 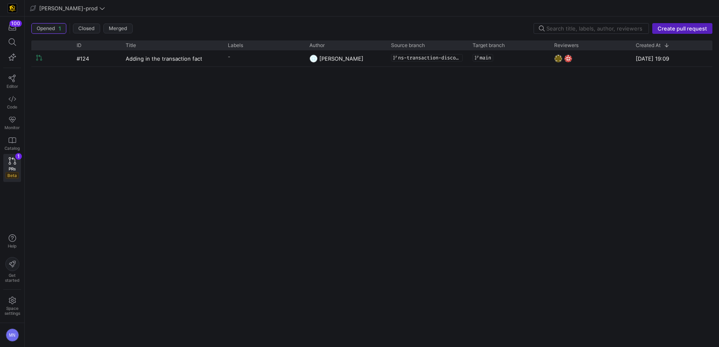 I want to click on span: Target branch, so click(x=489, y=45).